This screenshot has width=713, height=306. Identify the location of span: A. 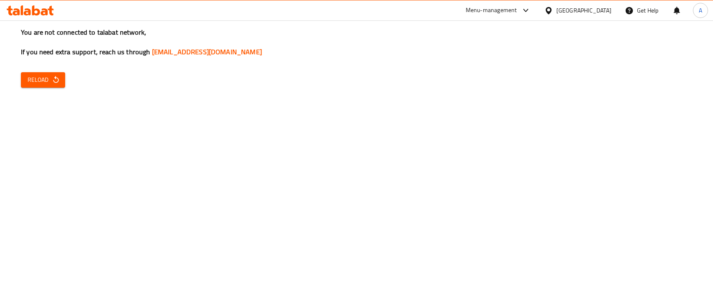
(701, 10).